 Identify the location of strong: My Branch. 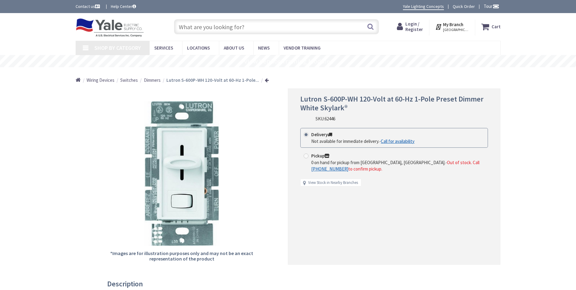
(453, 24).